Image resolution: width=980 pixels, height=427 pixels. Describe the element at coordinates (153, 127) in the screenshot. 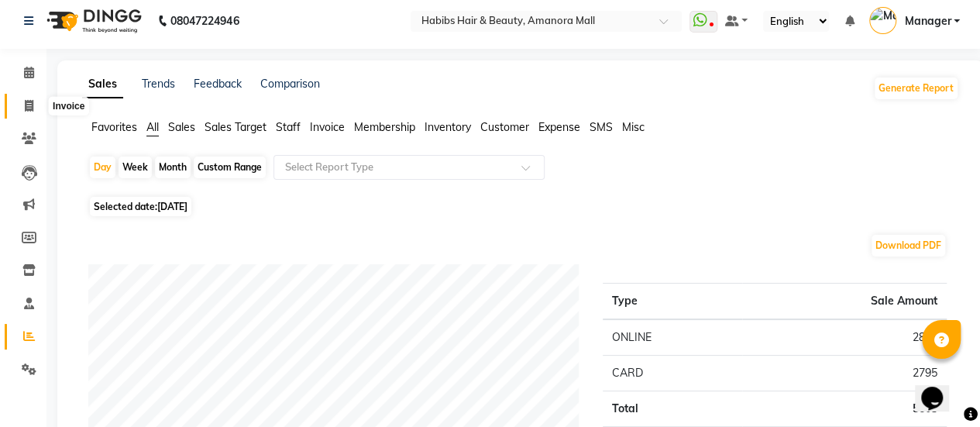

I see `span: All` at that location.